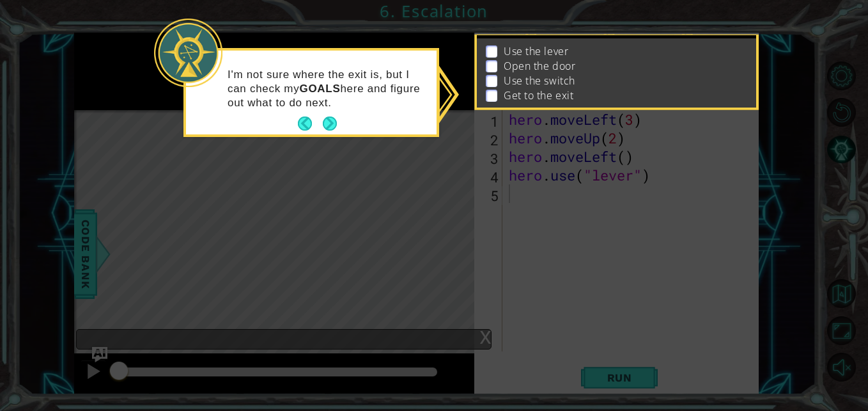 The width and height of the screenshot is (868, 411). I want to click on p: I'm not sure where the exit is, but I can check my here and figure out what to do next., so click(327, 89).